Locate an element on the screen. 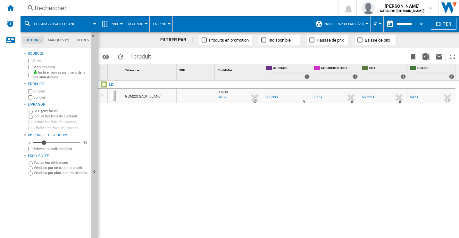 The width and height of the screenshot is (459, 238). div: 1 offers sold by AUCHAN is located at coordinates (307, 77).